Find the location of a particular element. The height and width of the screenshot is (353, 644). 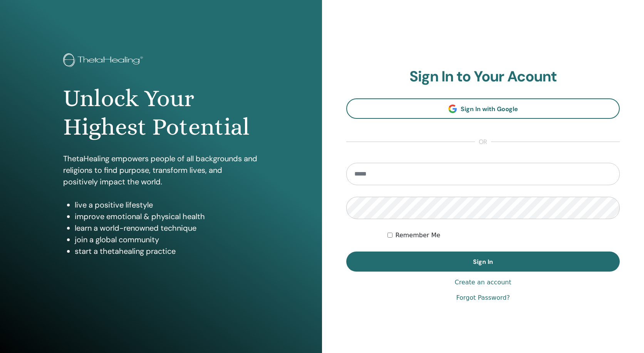

button: Sign In is located at coordinates (483, 262).